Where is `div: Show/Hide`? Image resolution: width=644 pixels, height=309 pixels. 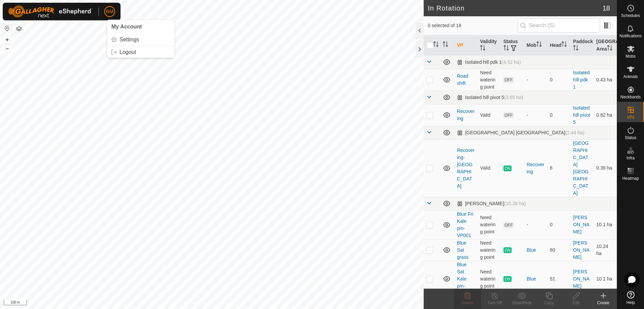
div: Show/Hide is located at coordinates (522, 303).